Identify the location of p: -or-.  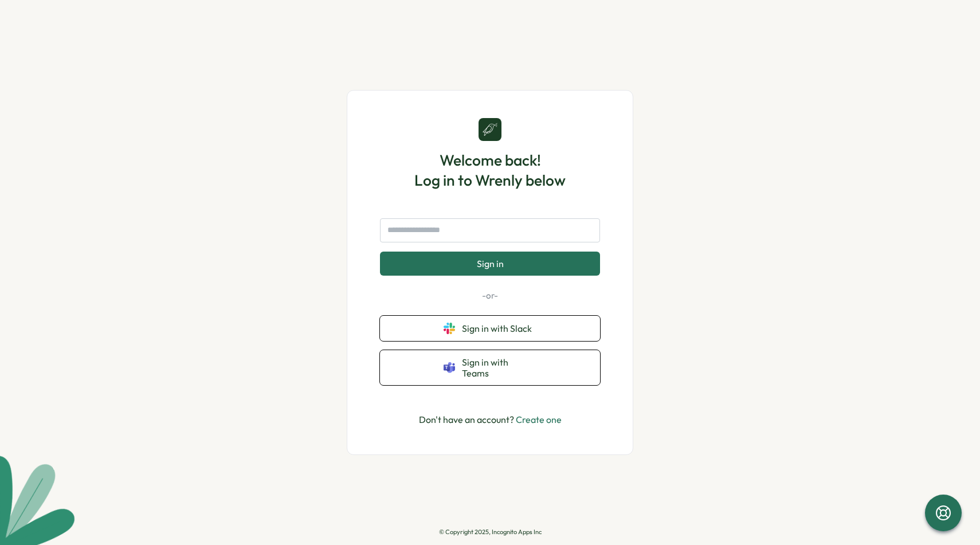
(490, 295).